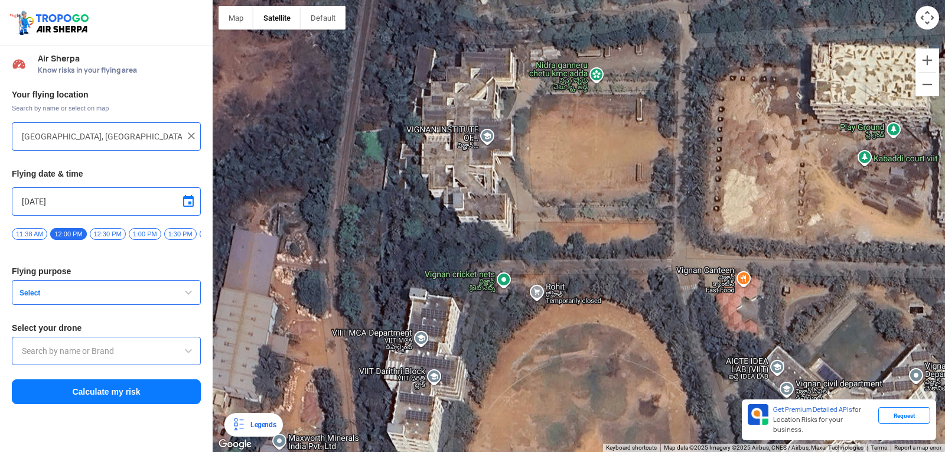  Describe the element at coordinates (106, 328) in the screenshot. I see `h3: Select your drone` at that location.